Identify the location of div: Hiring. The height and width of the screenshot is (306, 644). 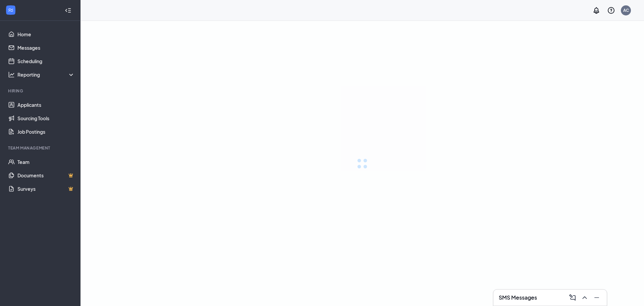
(40, 90).